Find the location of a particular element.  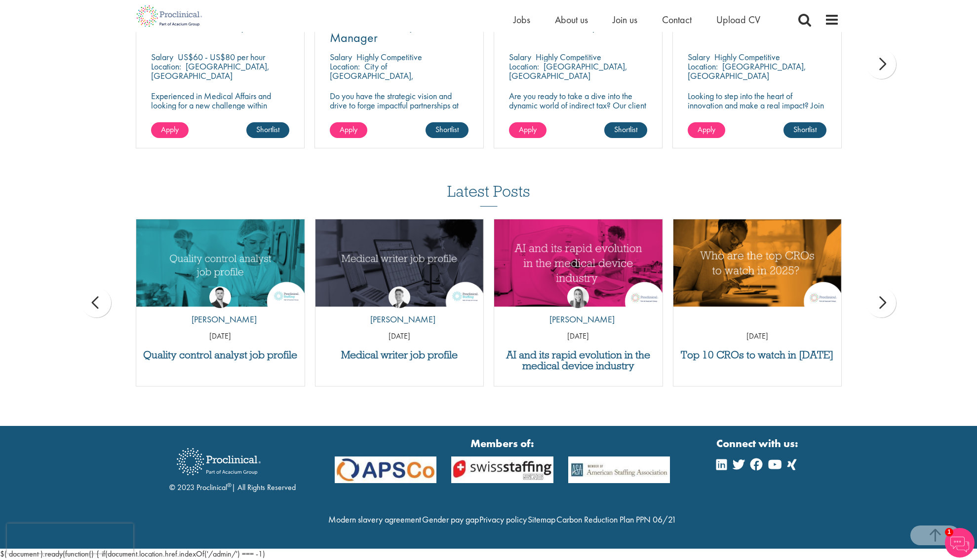

h3: Quality control analyst job profile is located at coordinates (220, 355).